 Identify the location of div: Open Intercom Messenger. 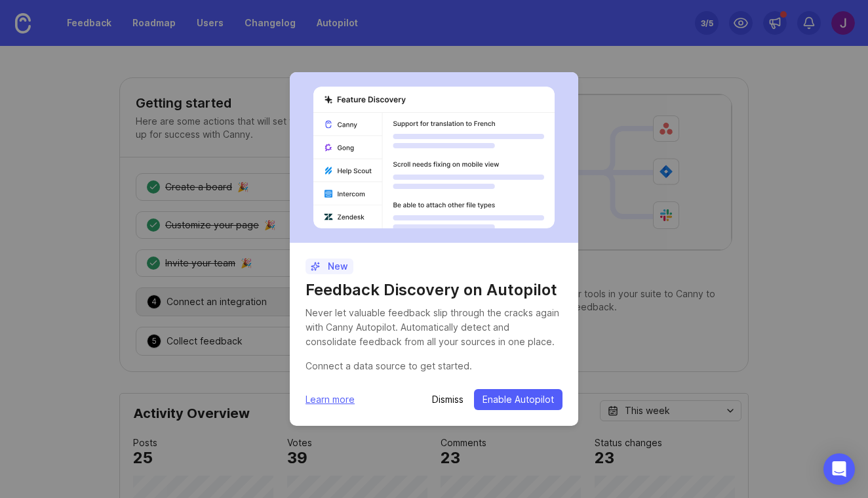
(839, 469).